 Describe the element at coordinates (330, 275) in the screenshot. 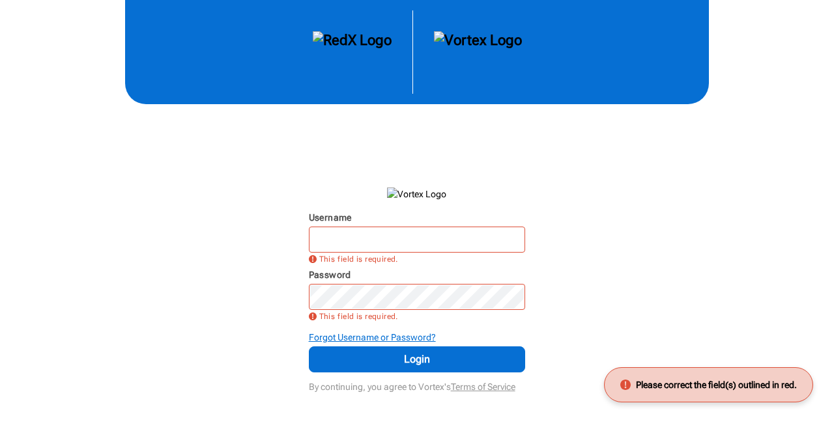

I see `label: Password` at that location.